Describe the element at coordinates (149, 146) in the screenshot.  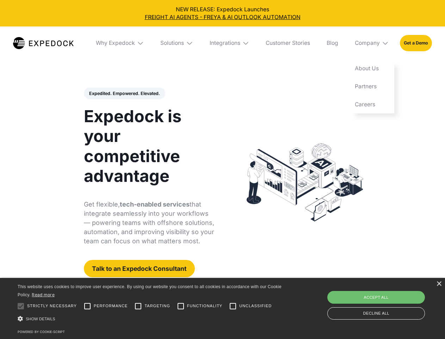
I see `h1: Expedock is your competitive advantage` at that location.